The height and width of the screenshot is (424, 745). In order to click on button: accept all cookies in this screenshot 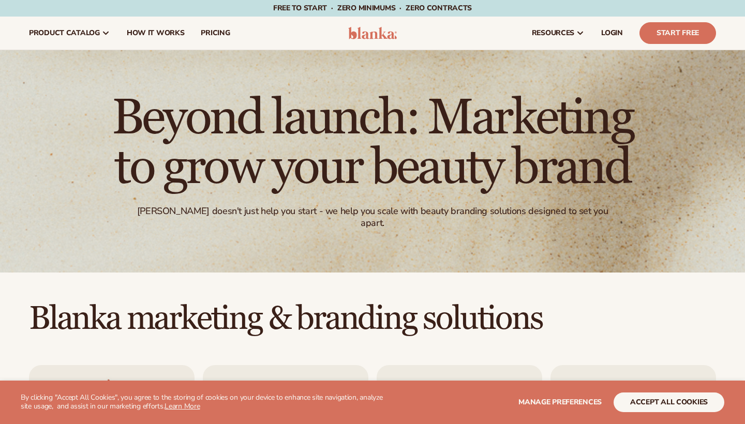, I will do `click(669, 402)`.